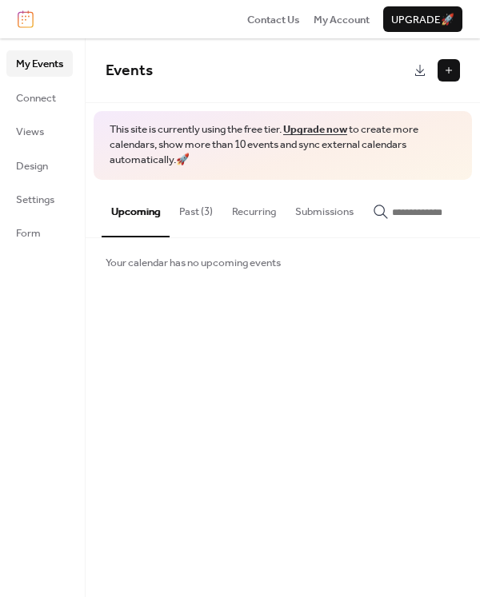 The height and width of the screenshot is (597, 480). I want to click on button: Past (3), so click(196, 208).